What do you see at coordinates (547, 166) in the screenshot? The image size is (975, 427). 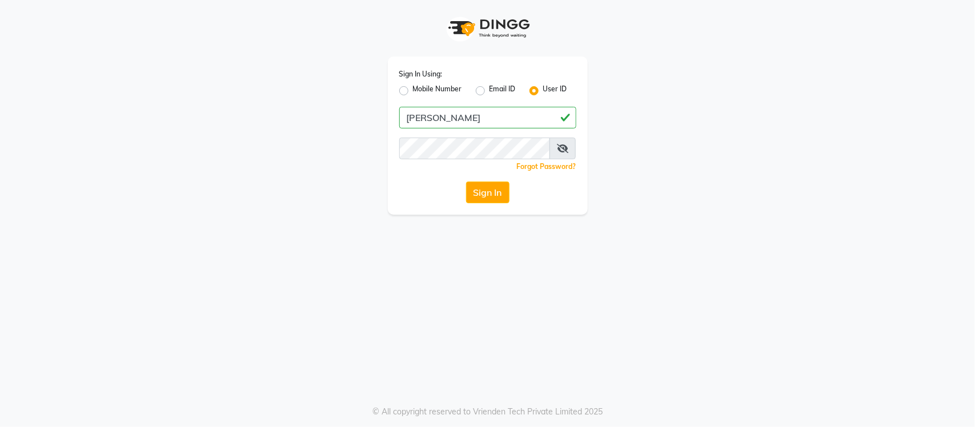 I see `a: Forgot Password?` at bounding box center [547, 166].